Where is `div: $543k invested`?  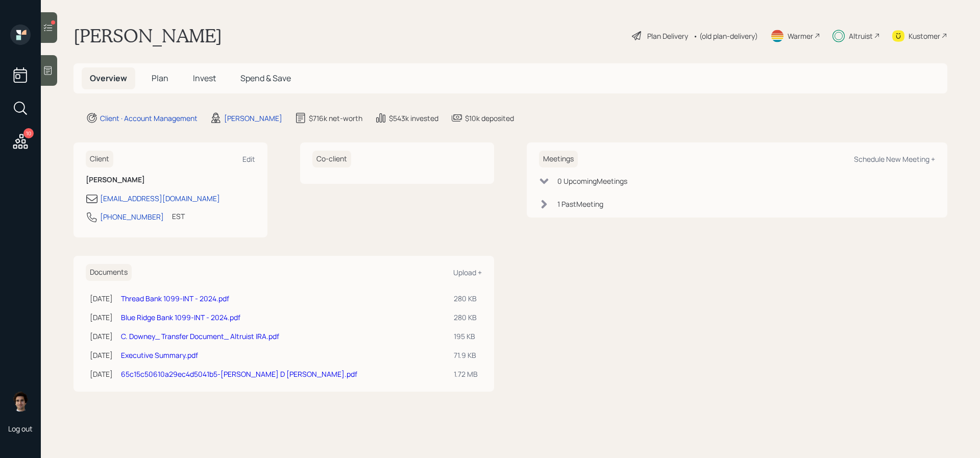
div: $543k invested is located at coordinates (413, 118).